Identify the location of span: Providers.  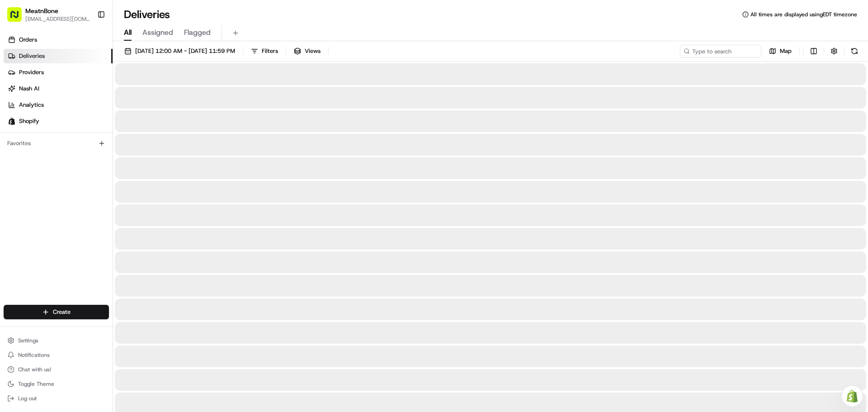
(31, 72).